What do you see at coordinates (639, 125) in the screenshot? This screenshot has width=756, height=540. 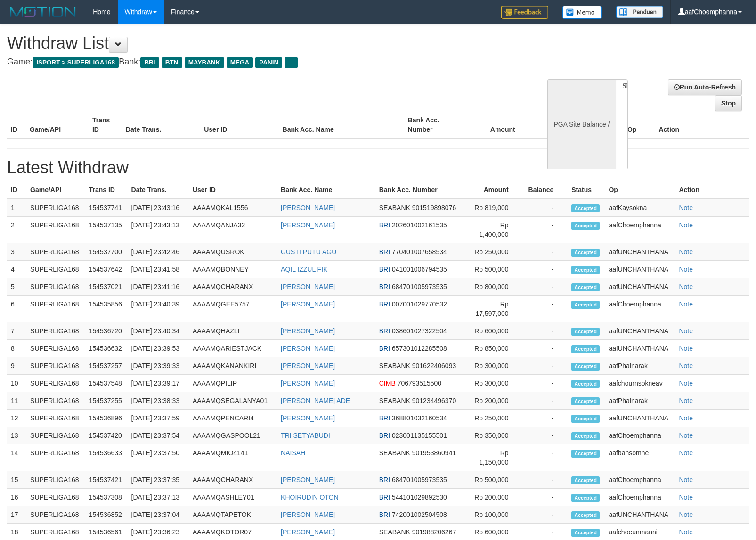 I see `th: Op` at bounding box center [639, 125].